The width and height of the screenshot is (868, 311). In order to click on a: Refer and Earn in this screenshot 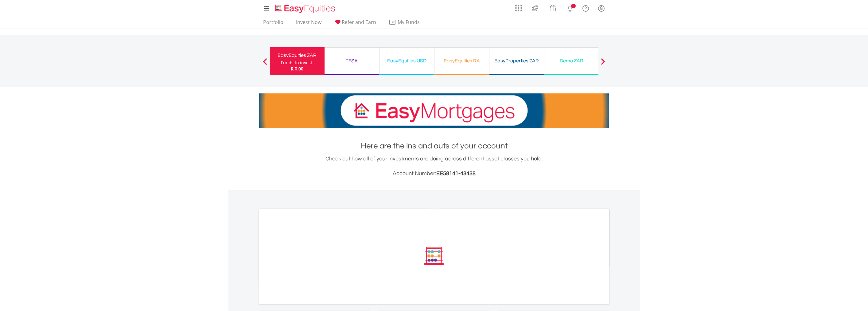, I will do `click(355, 24)`.